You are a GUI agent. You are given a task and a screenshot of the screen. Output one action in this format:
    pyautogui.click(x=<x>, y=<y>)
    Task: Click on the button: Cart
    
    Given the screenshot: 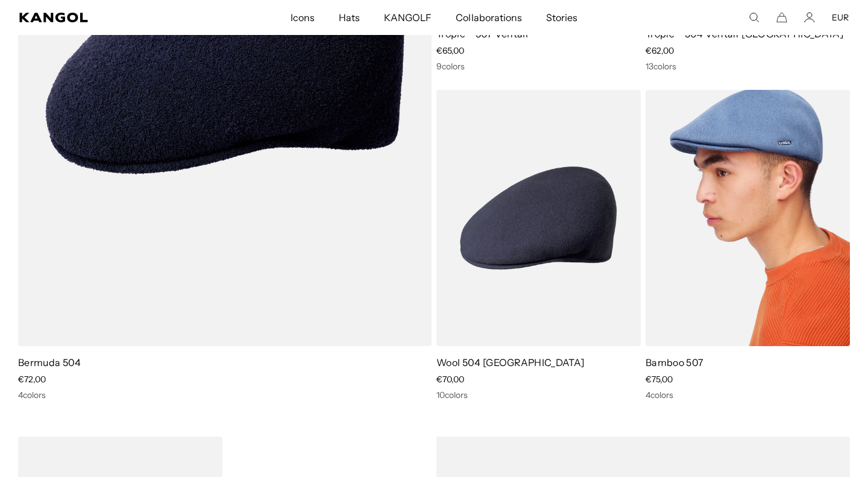 What is the action you would take?
    pyautogui.click(x=782, y=18)
    